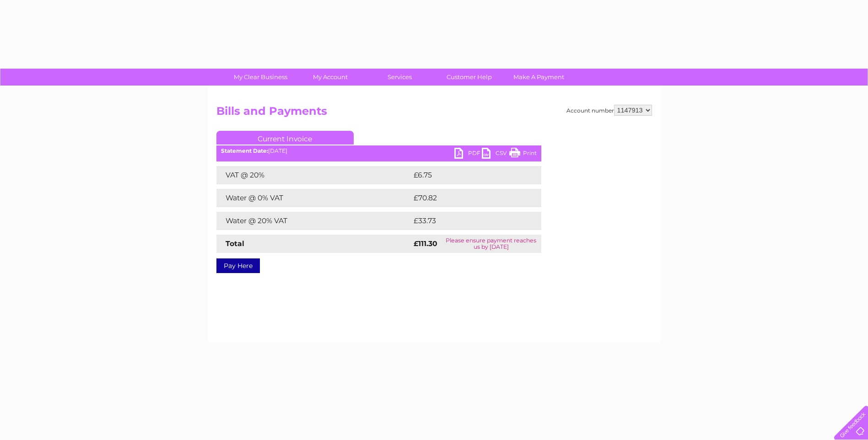  What do you see at coordinates (538, 77) in the screenshot?
I see `a: Make A Payment` at bounding box center [538, 77].